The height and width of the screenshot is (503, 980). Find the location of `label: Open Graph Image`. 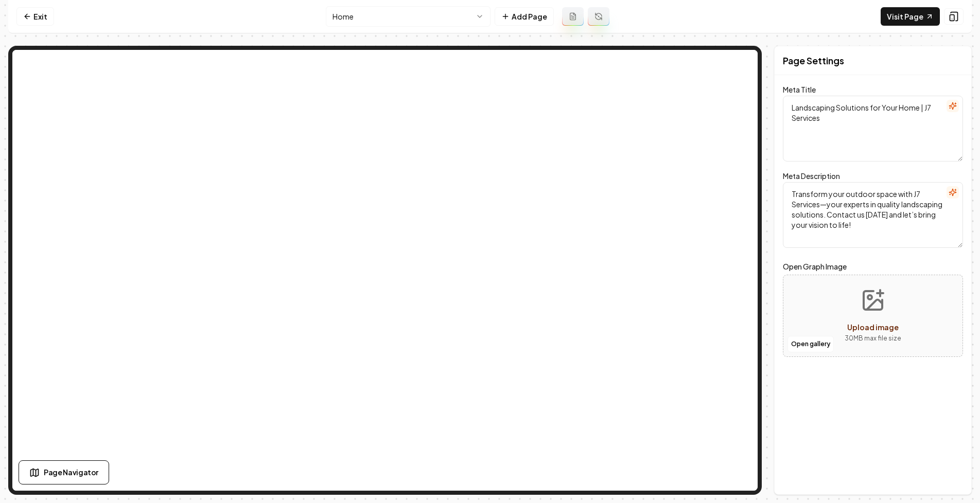

label: Open Graph Image is located at coordinates (873, 266).